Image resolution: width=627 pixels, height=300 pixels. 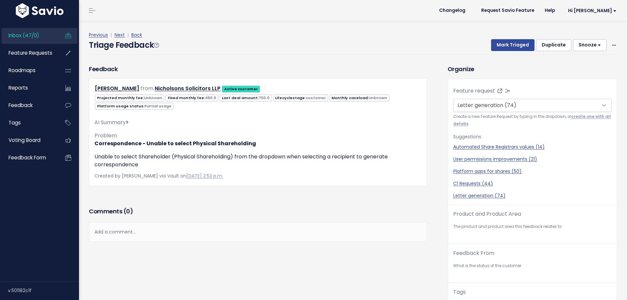 I want to click on span: 750.0, so click(x=264, y=98).